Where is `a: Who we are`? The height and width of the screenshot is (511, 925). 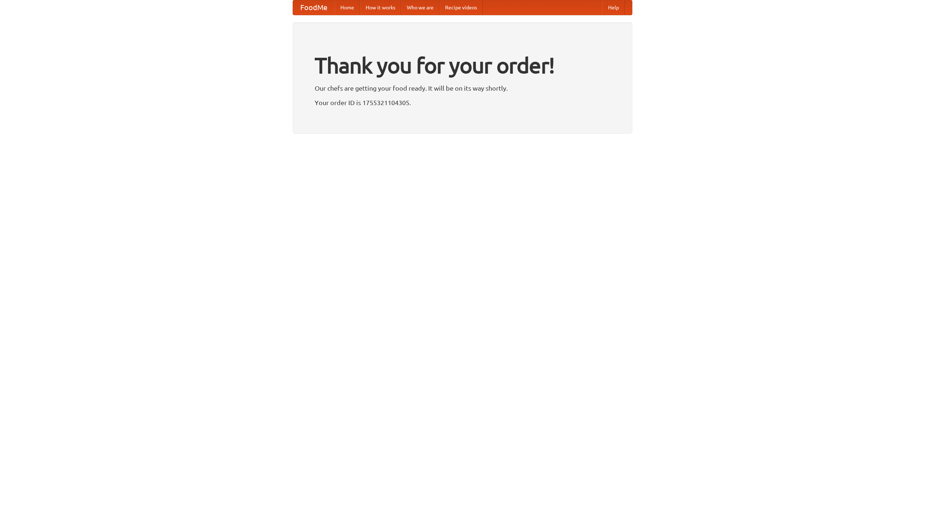
a: Who we are is located at coordinates (420, 8).